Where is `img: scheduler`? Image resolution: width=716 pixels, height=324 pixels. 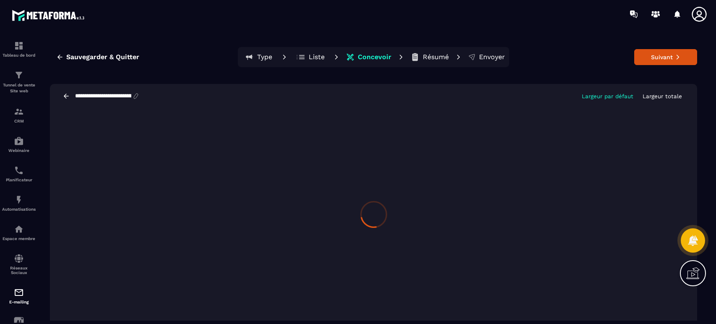
img: scheduler is located at coordinates (19, 170).